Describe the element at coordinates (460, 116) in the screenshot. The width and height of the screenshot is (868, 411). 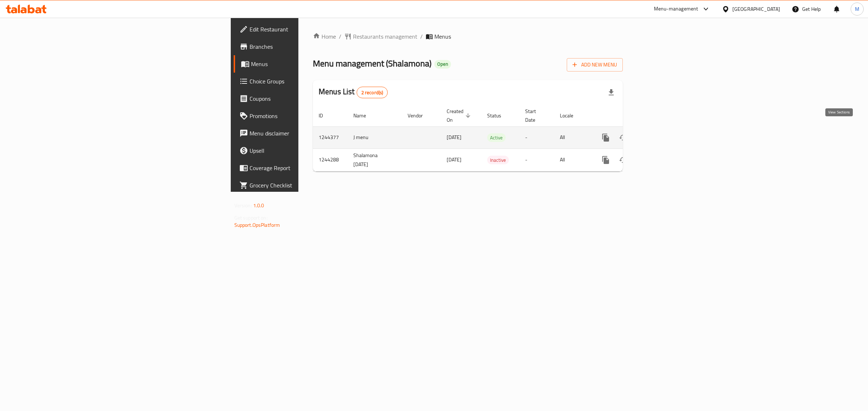
I see `span: Created On` at that location.